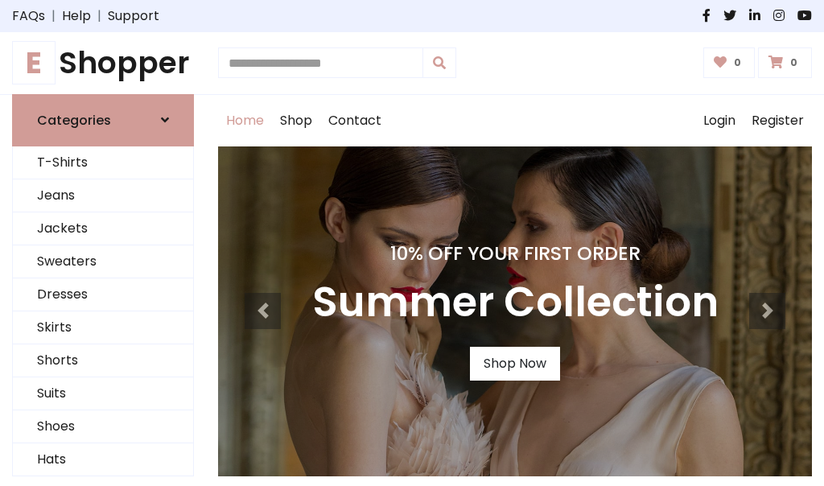 This screenshot has width=824, height=486. What do you see at coordinates (103, 63) in the screenshot?
I see `a: EShopper` at bounding box center [103, 63].